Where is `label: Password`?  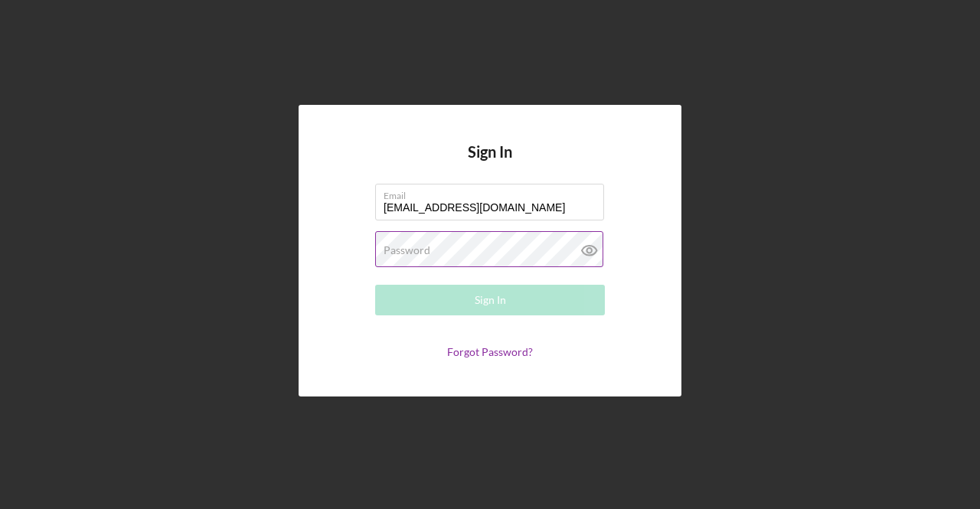
label: Password is located at coordinates (406, 250).